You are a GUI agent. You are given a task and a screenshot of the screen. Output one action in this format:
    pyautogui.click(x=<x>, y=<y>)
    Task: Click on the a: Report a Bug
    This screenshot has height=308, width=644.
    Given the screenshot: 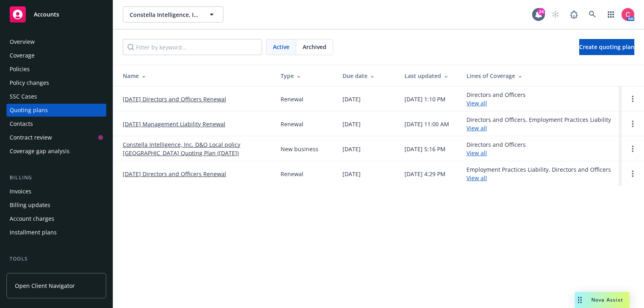 What is the action you would take?
    pyautogui.click(x=574, y=15)
    